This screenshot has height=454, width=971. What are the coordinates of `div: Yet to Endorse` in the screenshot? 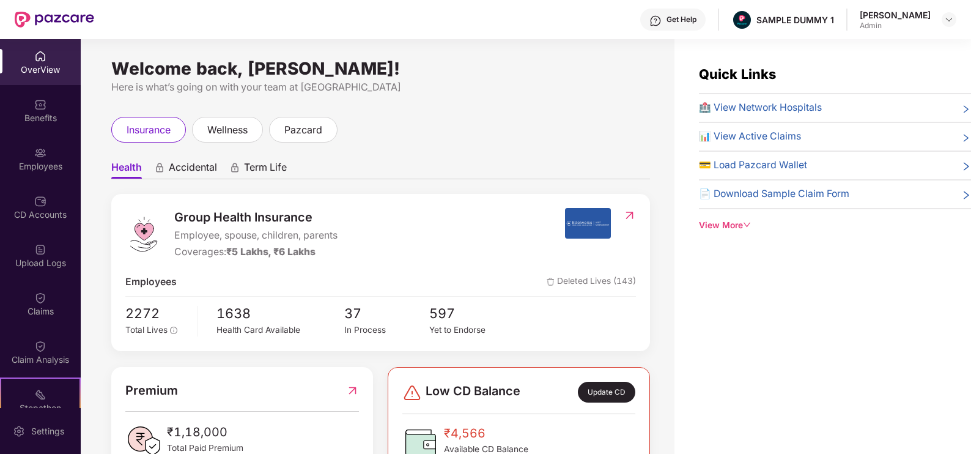 It's located at (472, 330).